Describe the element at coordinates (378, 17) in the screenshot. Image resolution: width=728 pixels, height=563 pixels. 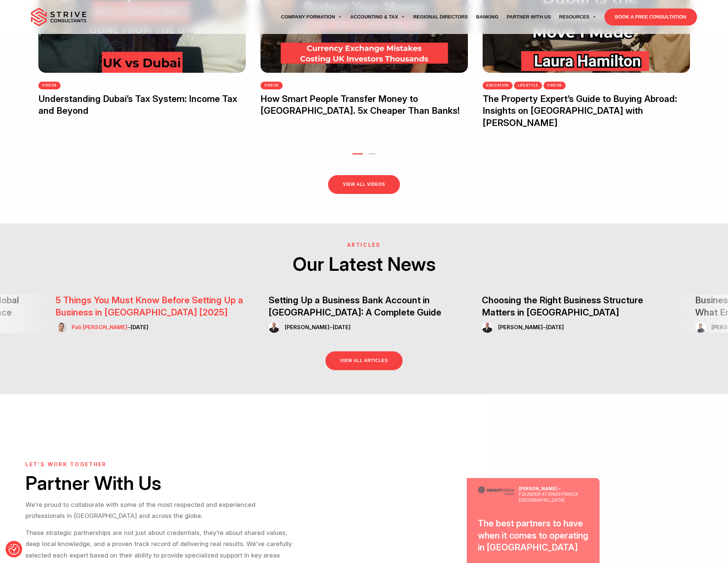
I see `a: Accounting & Tax` at that location.